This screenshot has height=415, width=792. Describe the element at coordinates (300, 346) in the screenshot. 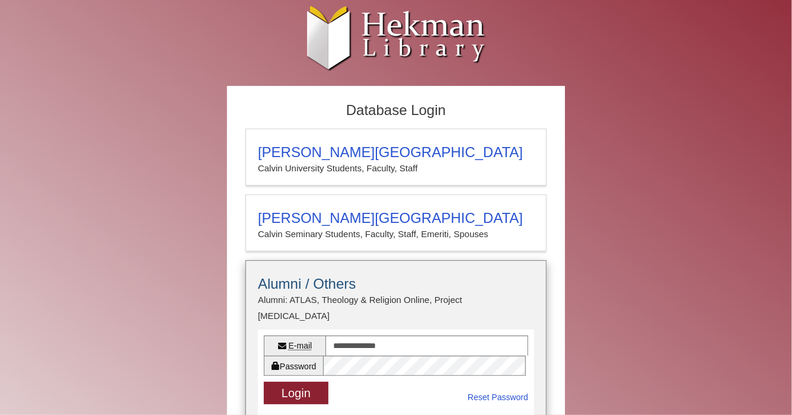

I see `abbr: E-mail or username` at that location.